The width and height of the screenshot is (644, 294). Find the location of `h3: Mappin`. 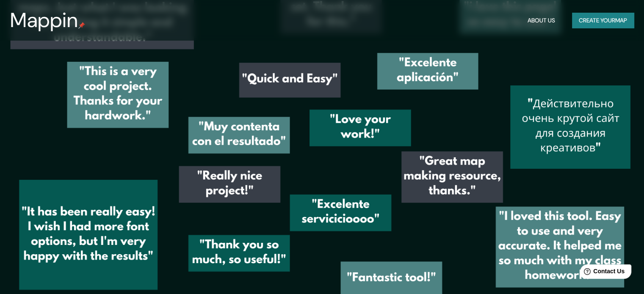

h3: Mappin is located at coordinates (44, 20).